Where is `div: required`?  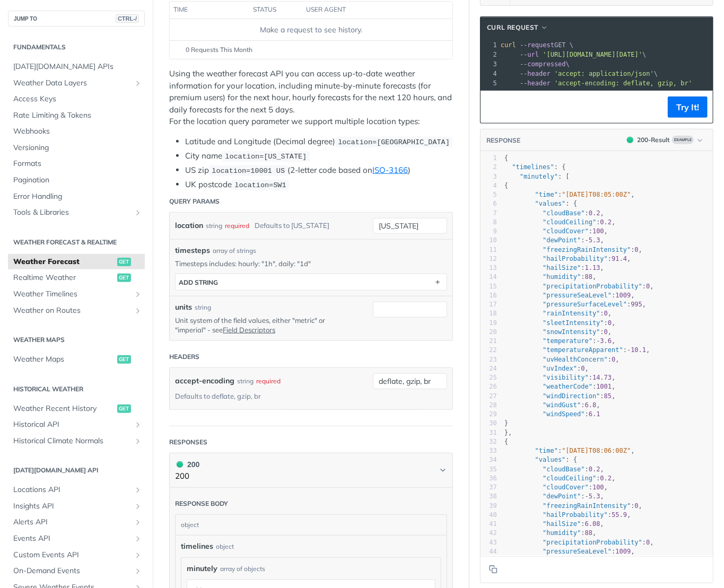 div: required is located at coordinates (237, 226).